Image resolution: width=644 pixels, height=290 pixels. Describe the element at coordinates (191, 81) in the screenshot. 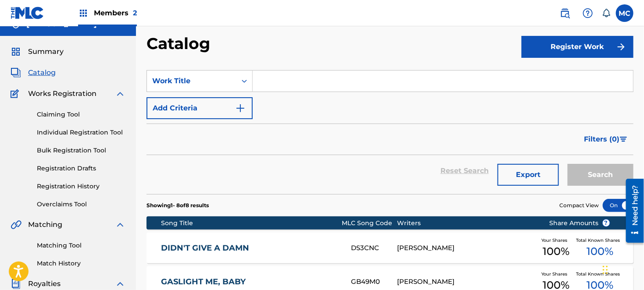

I see `div: Work Title` at that location.